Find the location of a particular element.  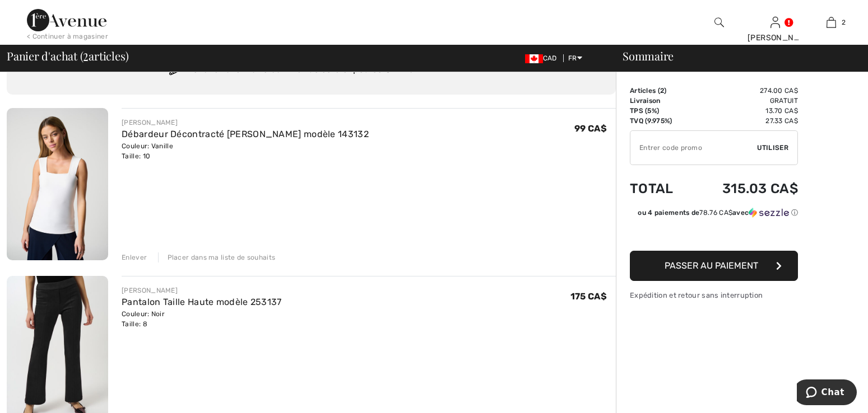

span: Chat is located at coordinates (36, 13).